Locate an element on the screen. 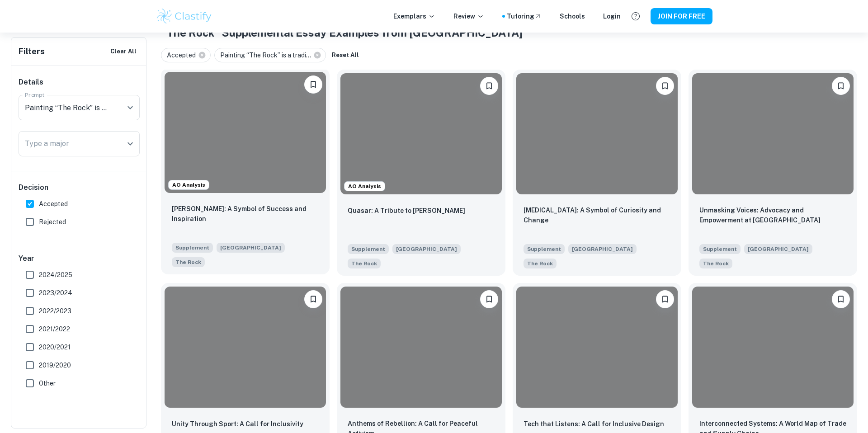 This screenshot has height=433, width=868. button: Reset All is located at coordinates (346, 55).